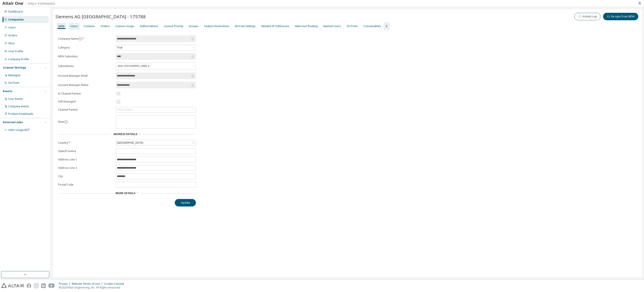 The height and width of the screenshot is (292, 644). I want to click on img: altair_logo.svg, so click(12, 286).